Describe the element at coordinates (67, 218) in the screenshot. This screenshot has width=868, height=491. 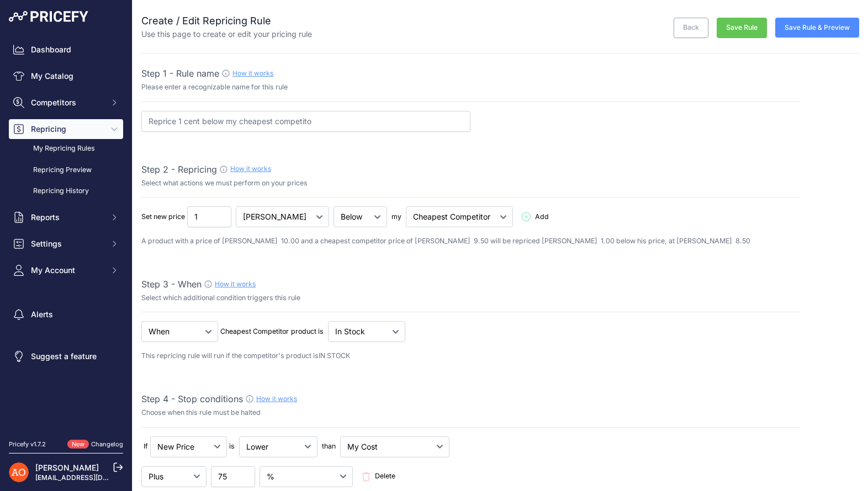
I see `span: Reports` at that location.